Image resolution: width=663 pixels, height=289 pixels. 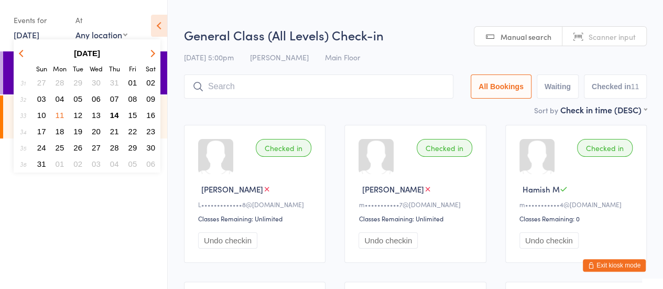 What do you see at coordinates (604, 110) in the screenshot?
I see `div: Check in time (DESC)` at bounding box center [604, 110].